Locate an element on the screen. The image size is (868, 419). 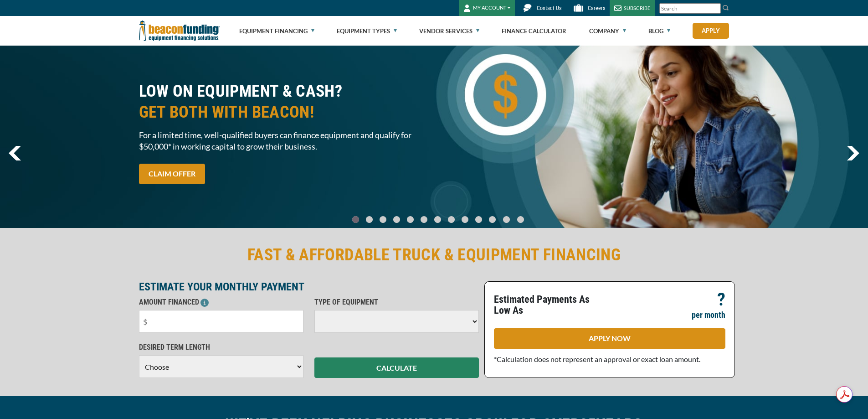
a: Finance Calculator is located at coordinates (534, 31).